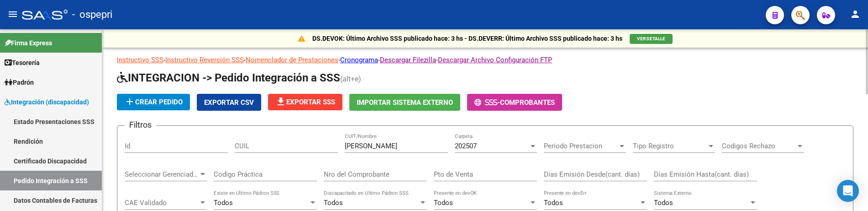  I want to click on mat-icon: file_download, so click(281, 102).